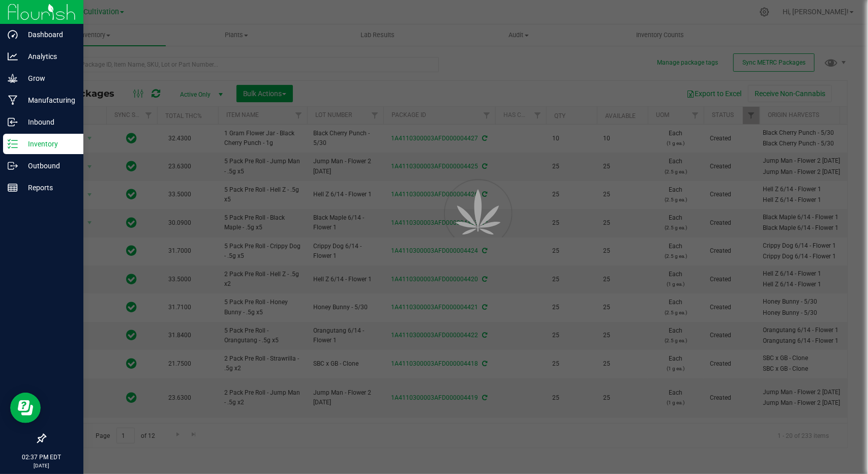 The image size is (868, 474). What do you see at coordinates (48, 57) in the screenshot?
I see `p: Analytics` at bounding box center [48, 57].